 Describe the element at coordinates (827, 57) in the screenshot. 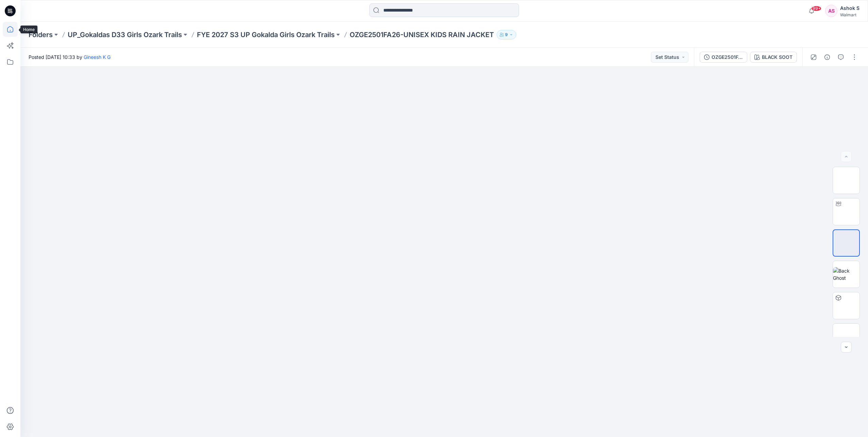

I see `button: Details` at that location.